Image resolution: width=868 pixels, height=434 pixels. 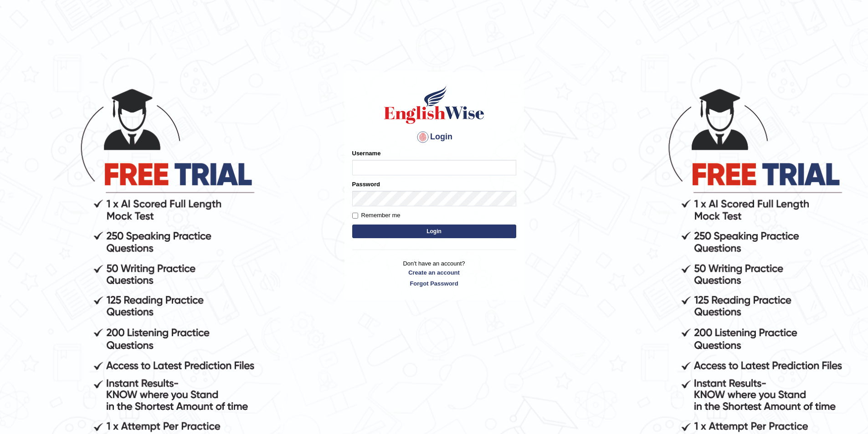 What do you see at coordinates (366, 184) in the screenshot?
I see `label: Password` at bounding box center [366, 184].